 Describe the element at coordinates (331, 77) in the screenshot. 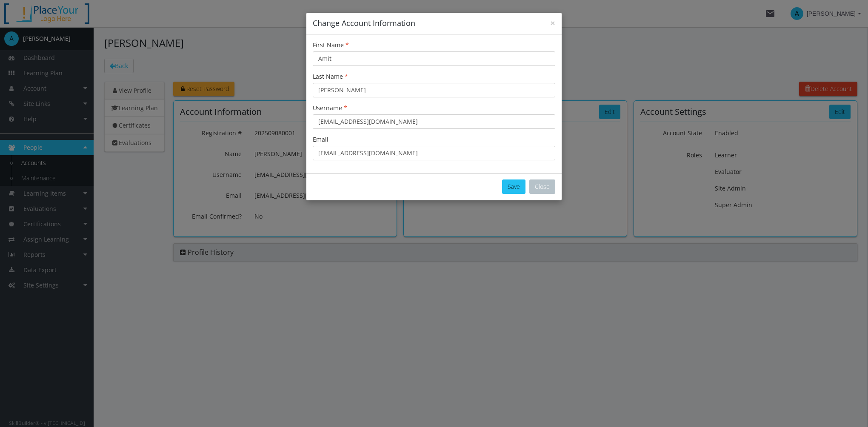

I see `label: Last Name` at that location.